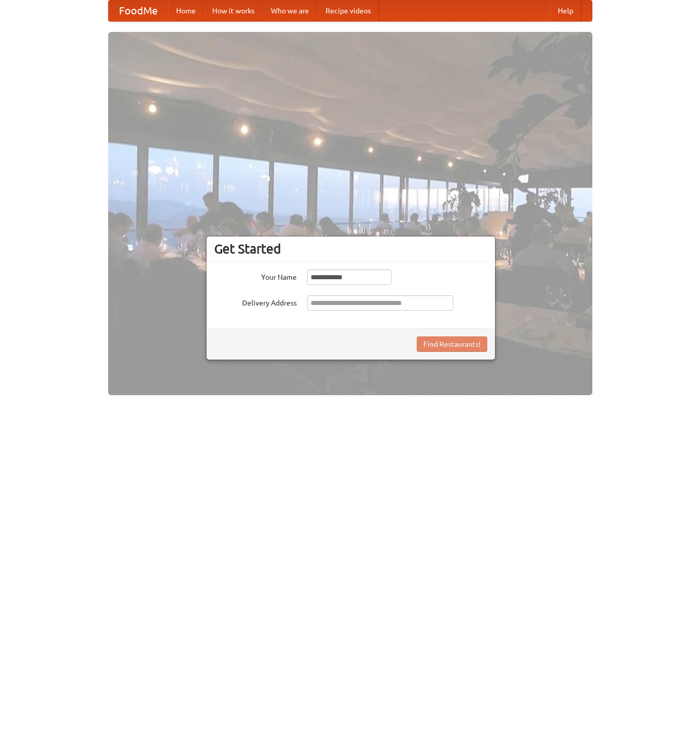 Image resolution: width=700 pixels, height=729 pixels. What do you see at coordinates (186, 11) in the screenshot?
I see `a: Home` at bounding box center [186, 11].